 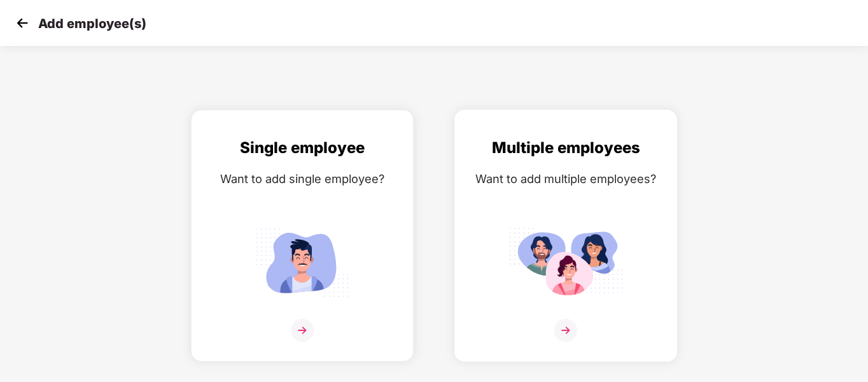 I want to click on div: Single employee, so click(x=303, y=148).